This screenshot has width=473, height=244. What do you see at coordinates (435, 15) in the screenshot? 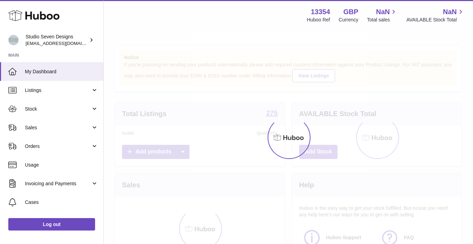
I see `a: NaN AVAILABLE Stock Total` at bounding box center [435, 15].